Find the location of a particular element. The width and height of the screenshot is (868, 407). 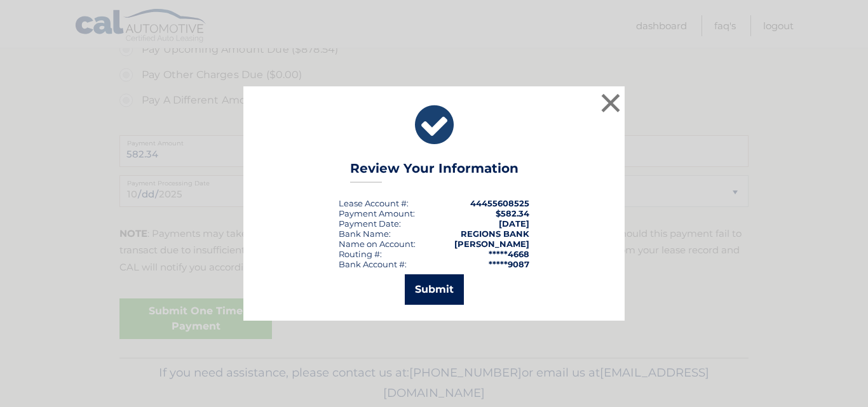

button: Submit is located at coordinates (434, 289).